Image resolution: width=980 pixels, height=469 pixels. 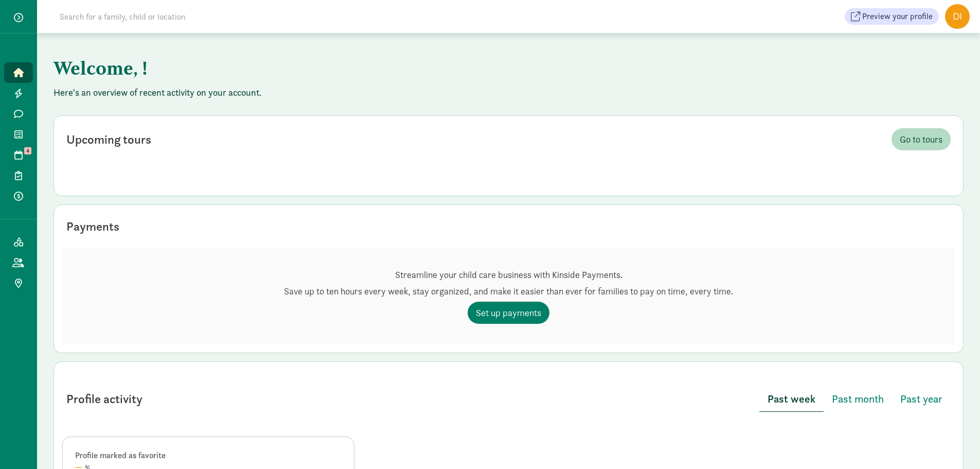 I want to click on a: Go to tours, so click(x=921, y=139).